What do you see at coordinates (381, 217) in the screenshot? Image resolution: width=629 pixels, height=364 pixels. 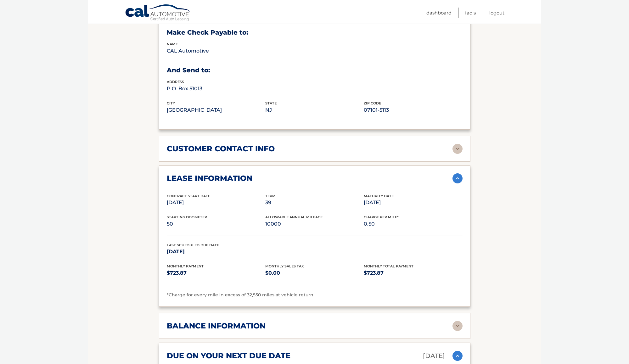 I see `span: Charge Per Mile*` at bounding box center [381, 217].